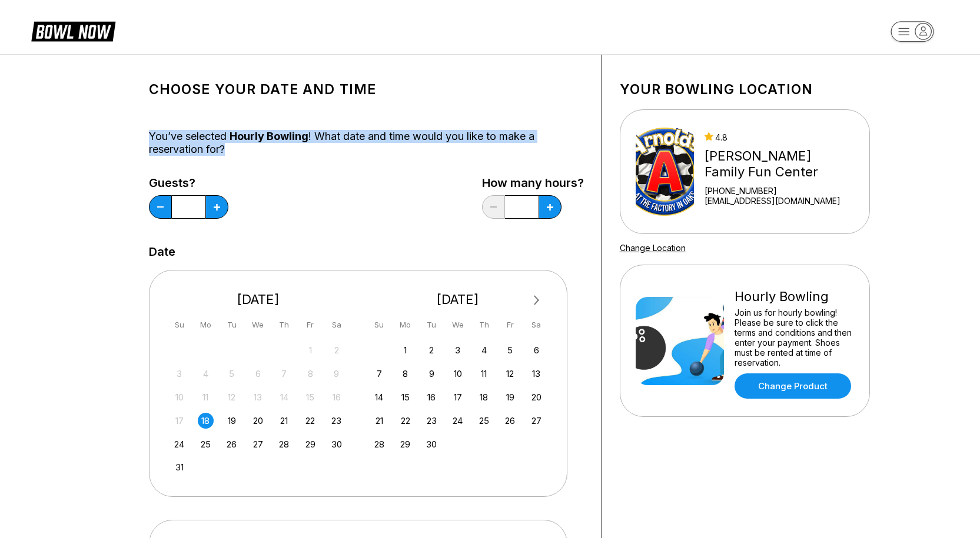  I want to click on div: Choose Tuesday, September 2nd, 2025, so click(432, 350).